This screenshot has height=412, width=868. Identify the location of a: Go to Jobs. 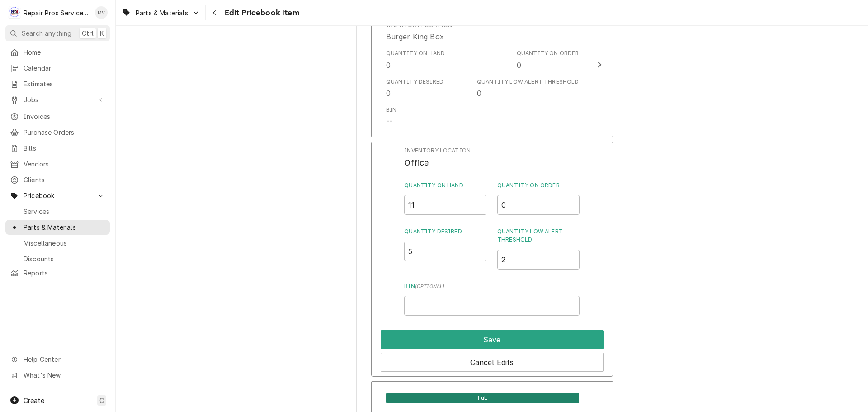
(57, 100).